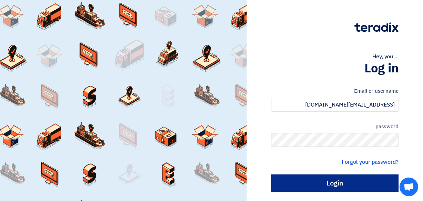 The image size is (423, 201). I want to click on a: Forgot your password?, so click(370, 162).